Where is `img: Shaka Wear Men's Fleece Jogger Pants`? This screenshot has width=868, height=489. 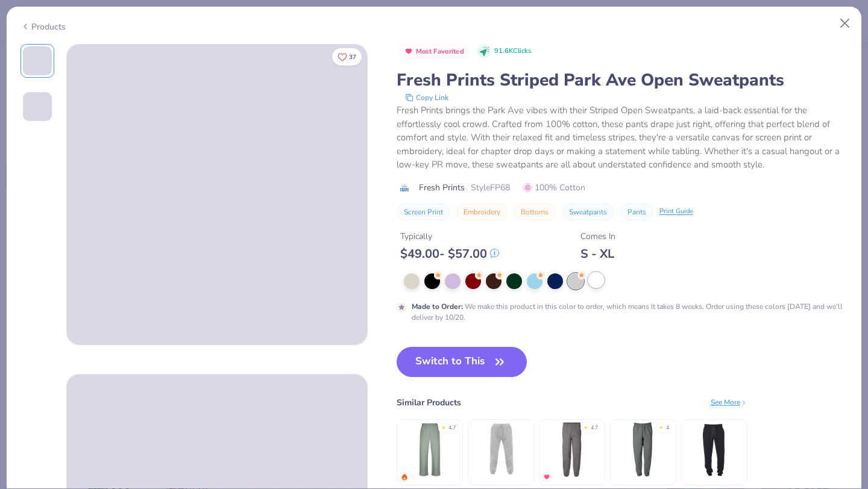
img: Shaka Wear Men's Fleece Jogger Pants is located at coordinates (713, 449).